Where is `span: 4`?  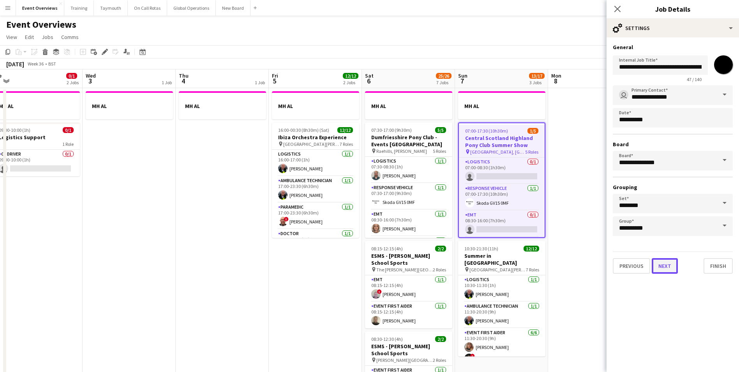
span: 4 is located at coordinates (183, 81).